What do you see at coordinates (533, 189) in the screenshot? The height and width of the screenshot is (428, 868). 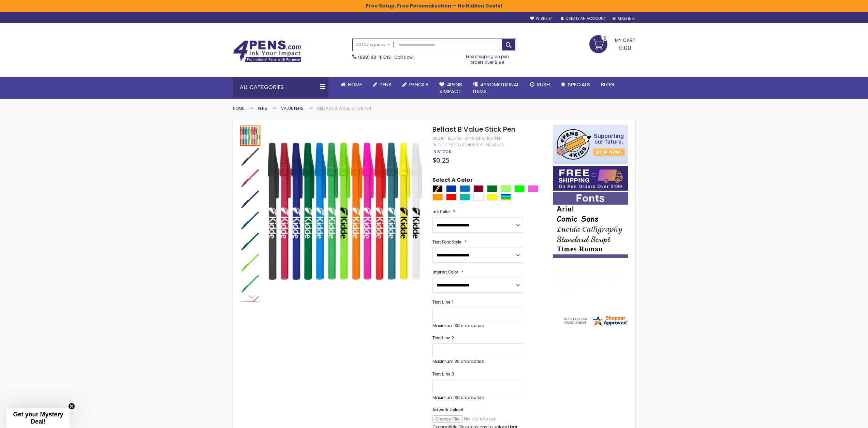 I see `div: Pink` at bounding box center [533, 189].